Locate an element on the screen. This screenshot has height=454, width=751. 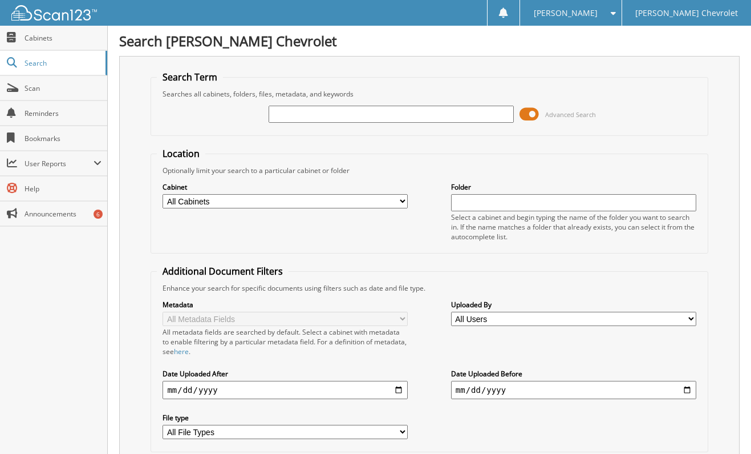
span: Search is located at coordinates (62, 63).